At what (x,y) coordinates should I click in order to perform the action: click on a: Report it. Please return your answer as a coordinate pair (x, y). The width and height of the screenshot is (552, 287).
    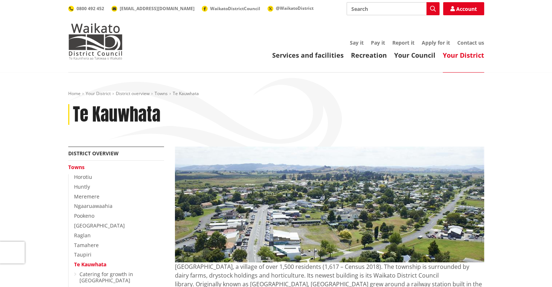
    Looking at the image, I should click on (403, 42).